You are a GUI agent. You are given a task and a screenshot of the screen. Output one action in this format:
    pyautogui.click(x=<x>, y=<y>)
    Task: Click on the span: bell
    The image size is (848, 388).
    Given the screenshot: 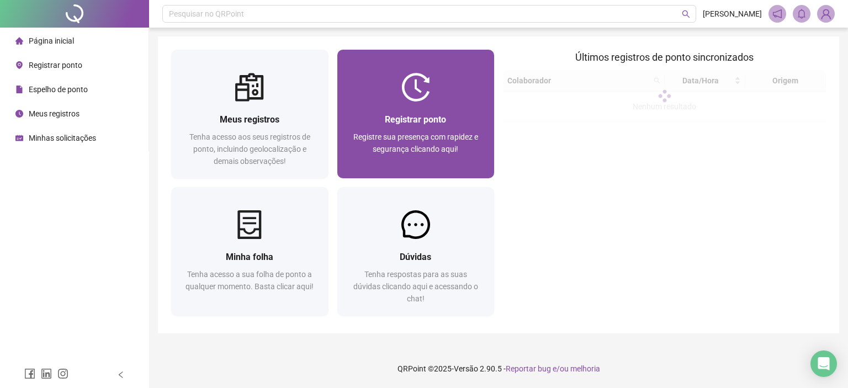 What is the action you would take?
    pyautogui.click(x=802, y=14)
    